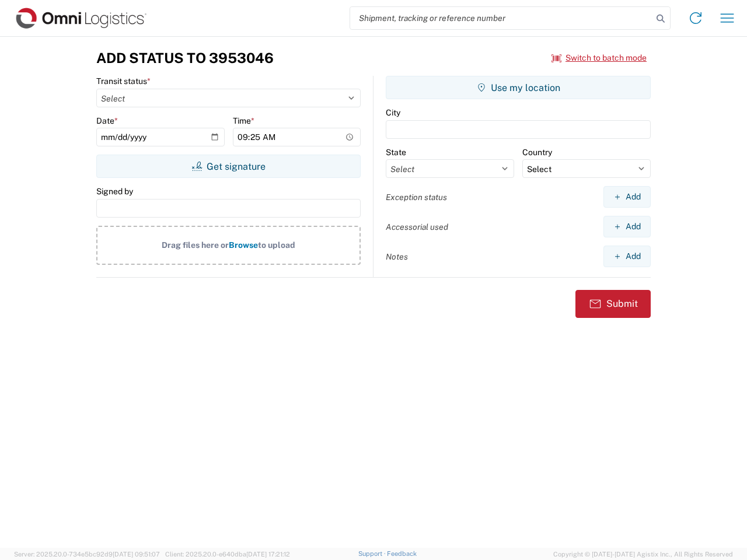  I want to click on label: City, so click(392, 113).